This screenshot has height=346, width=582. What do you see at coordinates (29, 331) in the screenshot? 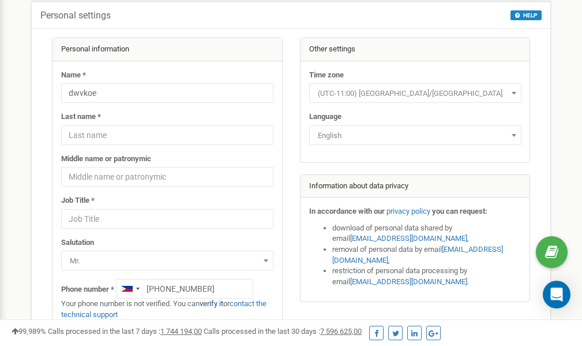
I see `span: 99,989%` at bounding box center [29, 331].